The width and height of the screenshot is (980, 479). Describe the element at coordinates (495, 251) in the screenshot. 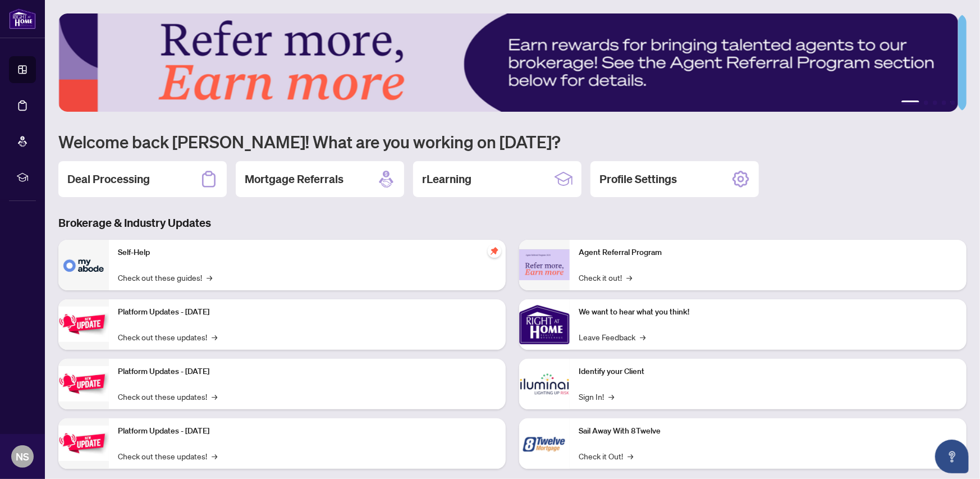

I see `span: pushpin` at that location.